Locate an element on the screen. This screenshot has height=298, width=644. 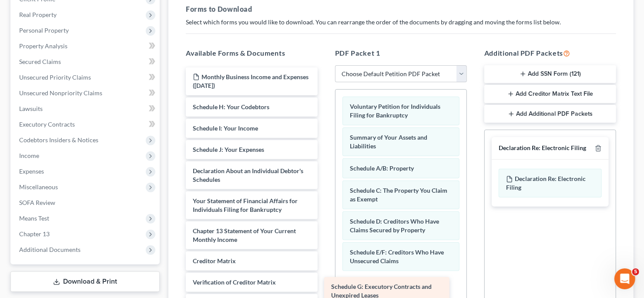
span: Verification of Creditor Matrix is located at coordinates (234, 282).